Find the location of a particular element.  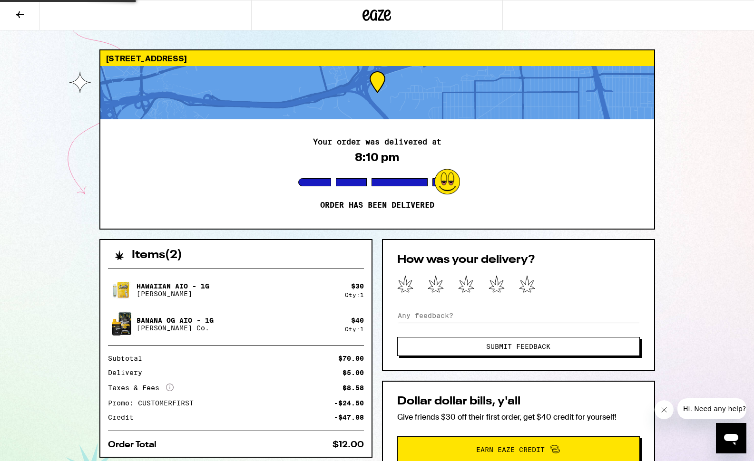

img: Banana OG AIO - 1g is located at coordinates (121, 324).